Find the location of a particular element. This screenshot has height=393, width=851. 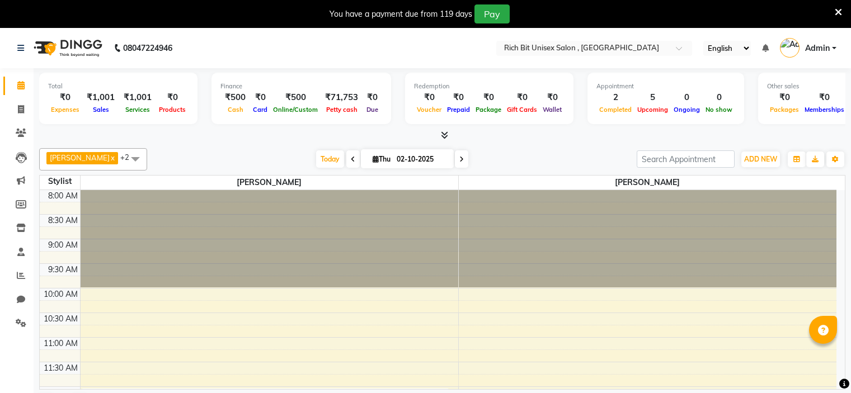

span: Card is located at coordinates (260, 110).